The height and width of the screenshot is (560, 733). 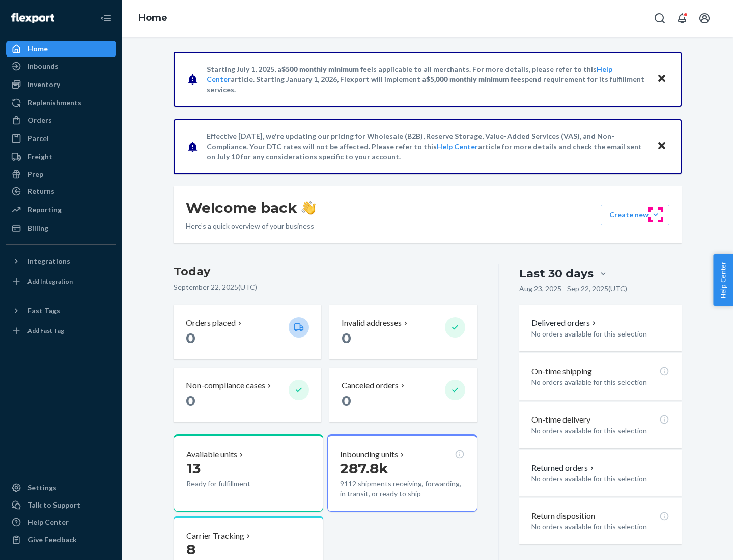 I want to click on button: Available units13Ready for fulfillment, so click(x=248, y=473).